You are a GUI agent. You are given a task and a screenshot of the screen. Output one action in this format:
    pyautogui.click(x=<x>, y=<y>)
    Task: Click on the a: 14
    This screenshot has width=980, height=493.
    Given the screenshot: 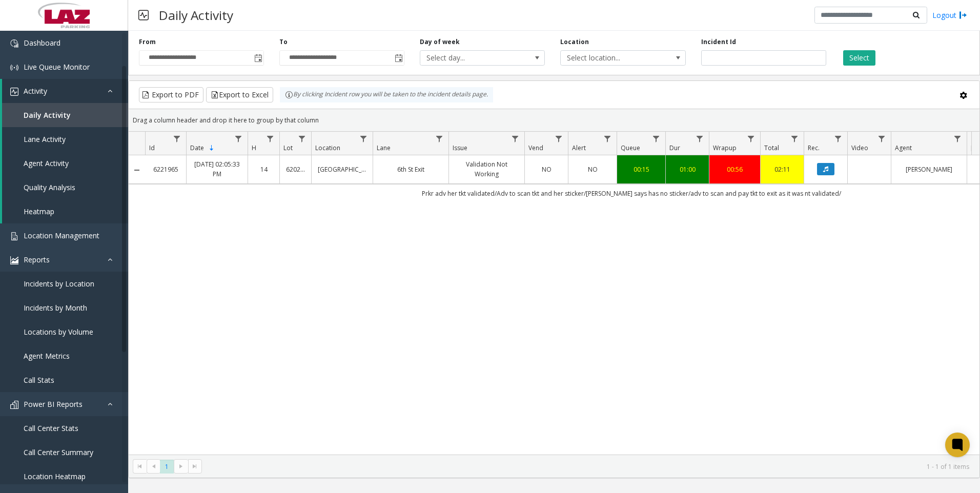 What is the action you would take?
    pyautogui.click(x=263, y=169)
    